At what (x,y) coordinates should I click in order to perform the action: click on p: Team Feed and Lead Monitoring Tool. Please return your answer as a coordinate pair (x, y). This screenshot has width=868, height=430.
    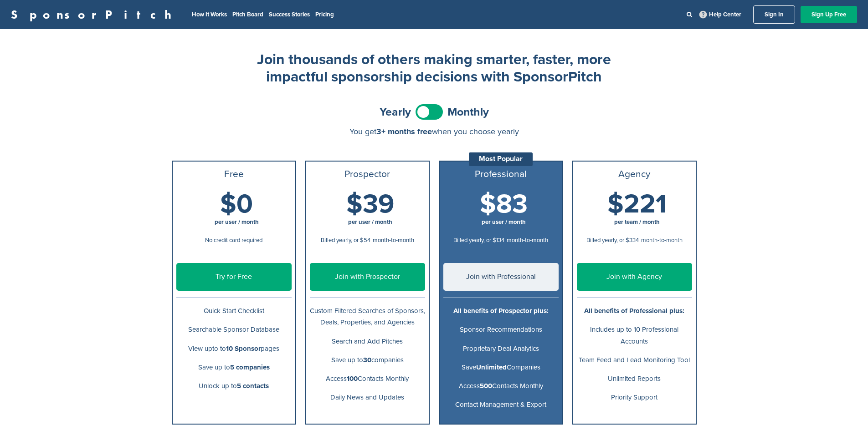
    Looking at the image, I should click on (634, 360).